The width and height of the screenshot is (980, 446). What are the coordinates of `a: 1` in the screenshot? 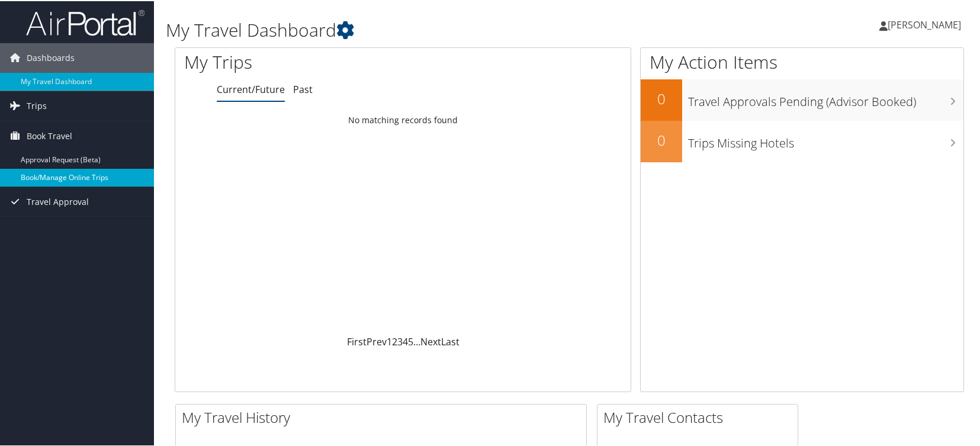 It's located at (389, 341).